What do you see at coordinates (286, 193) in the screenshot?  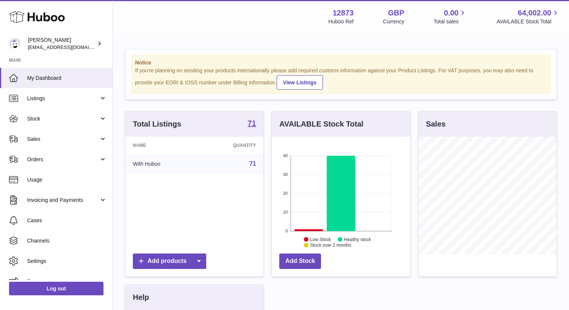 I see `text: 20` at bounding box center [286, 193].